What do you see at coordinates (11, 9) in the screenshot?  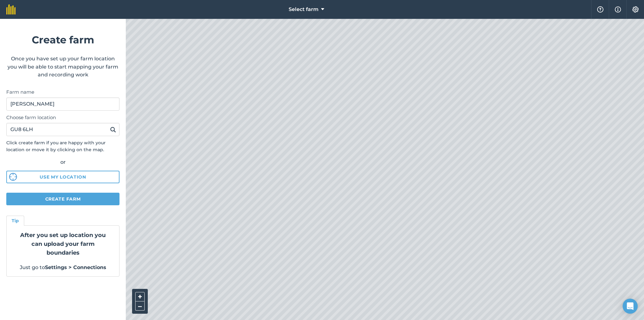 I see `img: fieldmargin Logo` at bounding box center [11, 9].